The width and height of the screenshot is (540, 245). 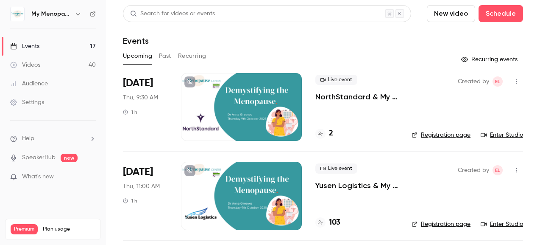 What do you see at coordinates (137, 56) in the screenshot?
I see `button: Upcoming` at bounding box center [137, 56].